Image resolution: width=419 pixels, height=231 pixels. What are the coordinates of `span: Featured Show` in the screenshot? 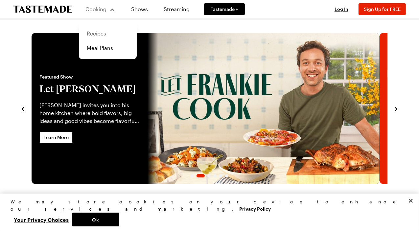 It's located at (89, 77).